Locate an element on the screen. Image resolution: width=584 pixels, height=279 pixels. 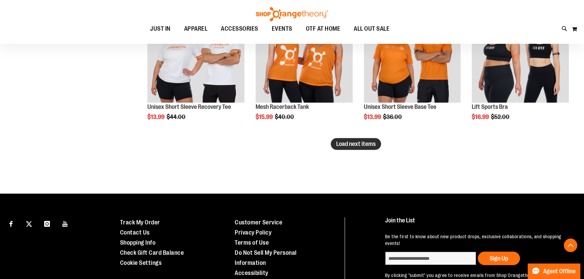
span: Load next items is located at coordinates (355, 144).